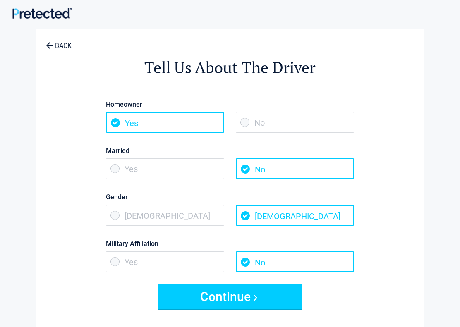 This screenshot has width=460, height=327. Describe the element at coordinates (230, 67) in the screenshot. I see `h2: Tell Us About The Driver` at that location.